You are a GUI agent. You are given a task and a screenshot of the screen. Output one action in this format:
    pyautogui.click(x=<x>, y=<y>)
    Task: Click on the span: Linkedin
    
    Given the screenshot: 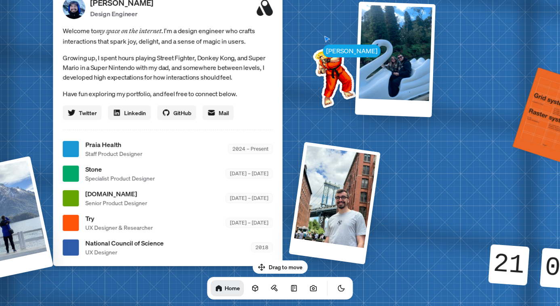 What is the action you would take?
    pyautogui.click(x=135, y=113)
    